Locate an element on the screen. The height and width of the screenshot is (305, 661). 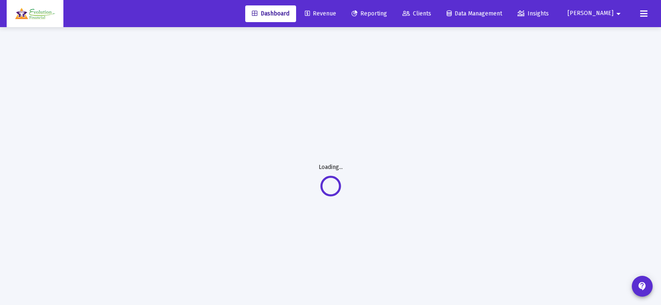
img: Dashboard is located at coordinates (35, 14).